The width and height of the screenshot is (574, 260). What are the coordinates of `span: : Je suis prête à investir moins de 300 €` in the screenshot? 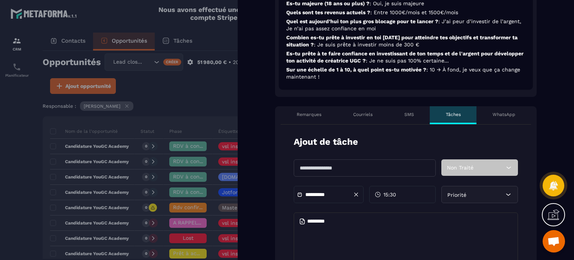 It's located at (367, 44).